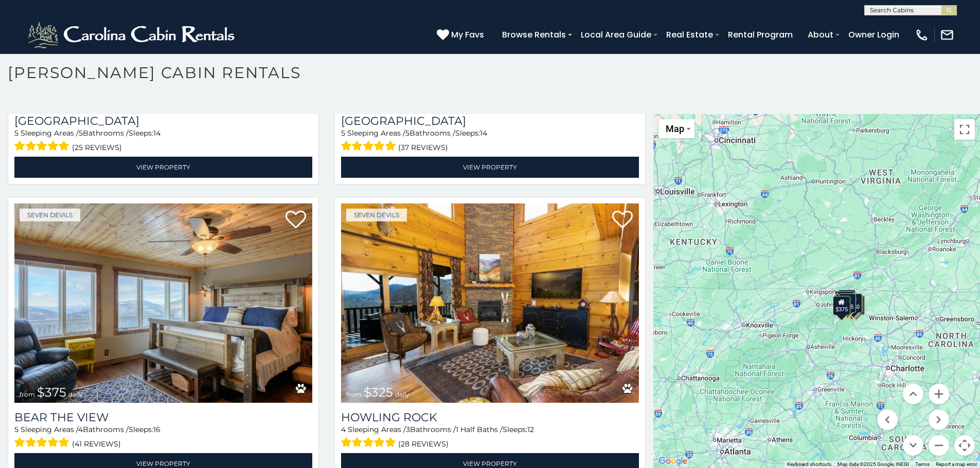  I want to click on a: Bear The View from $375 daily, so click(163, 303).